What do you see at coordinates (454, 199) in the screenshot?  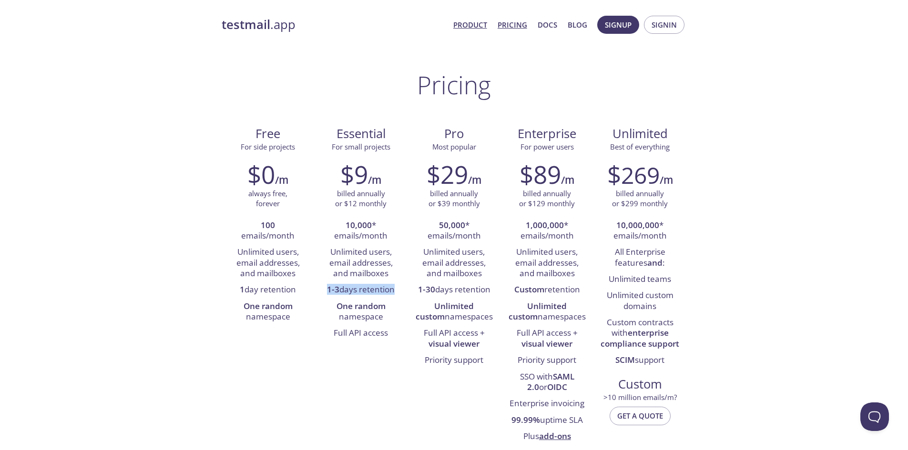 I see `p: billed annually or $39 monthly` at bounding box center [454, 199].